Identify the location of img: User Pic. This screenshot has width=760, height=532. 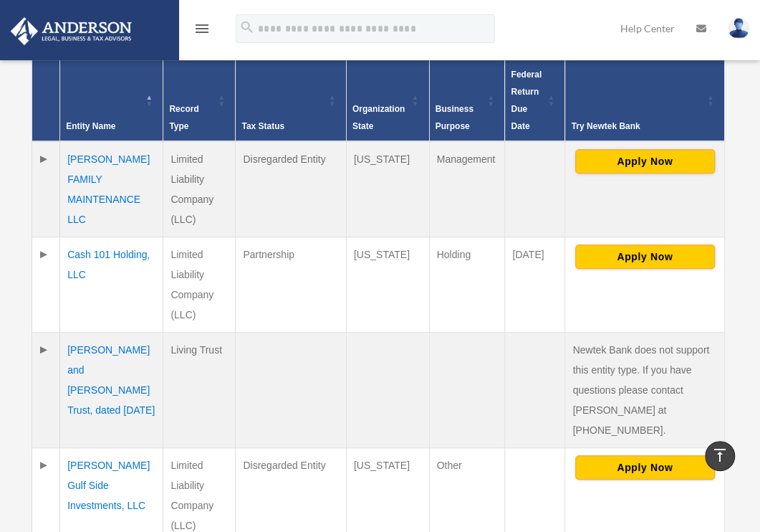
(739, 28).